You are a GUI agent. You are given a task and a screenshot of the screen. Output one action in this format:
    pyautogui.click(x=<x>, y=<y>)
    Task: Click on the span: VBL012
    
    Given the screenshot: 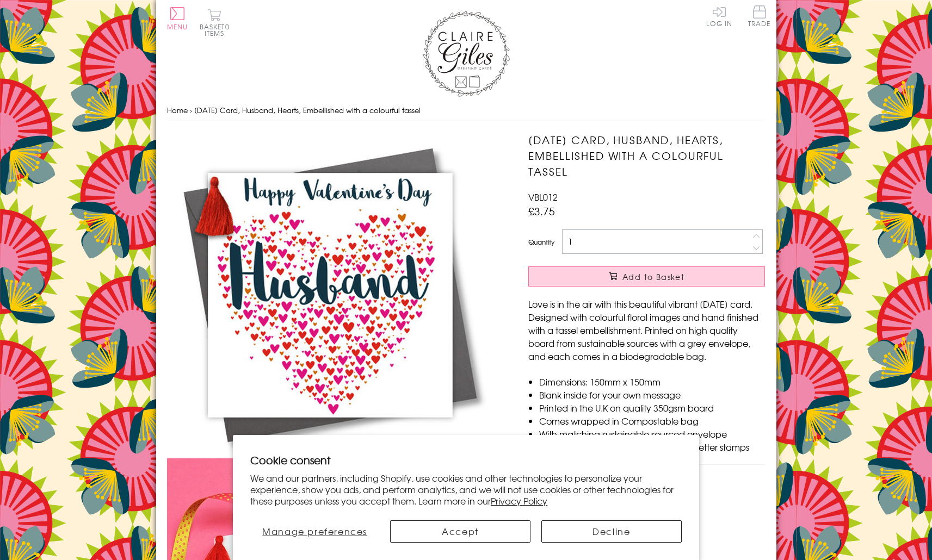 What is the action you would take?
    pyautogui.click(x=543, y=196)
    